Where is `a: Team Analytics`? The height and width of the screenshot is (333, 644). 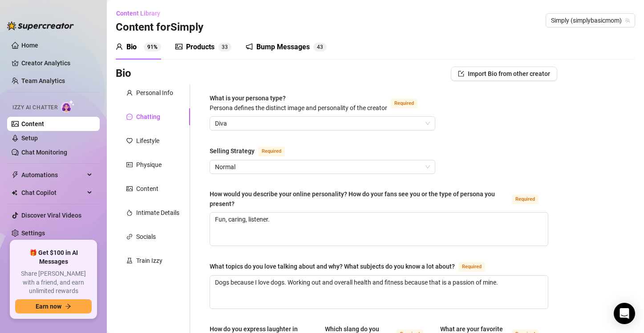 a: Team Analytics is located at coordinates (43, 81).